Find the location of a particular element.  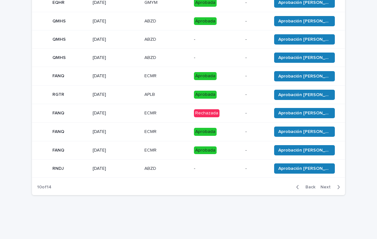

button: Next is located at coordinates (332, 187).